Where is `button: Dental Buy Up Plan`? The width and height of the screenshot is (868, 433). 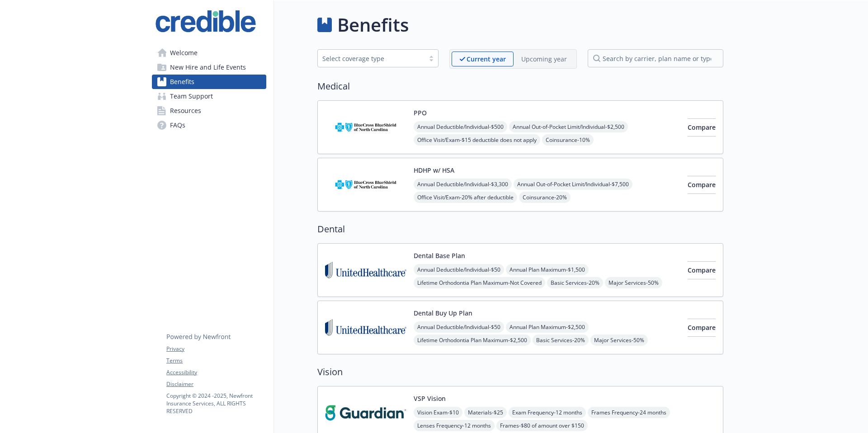
button: Dental Buy Up Plan is located at coordinates (443, 313).